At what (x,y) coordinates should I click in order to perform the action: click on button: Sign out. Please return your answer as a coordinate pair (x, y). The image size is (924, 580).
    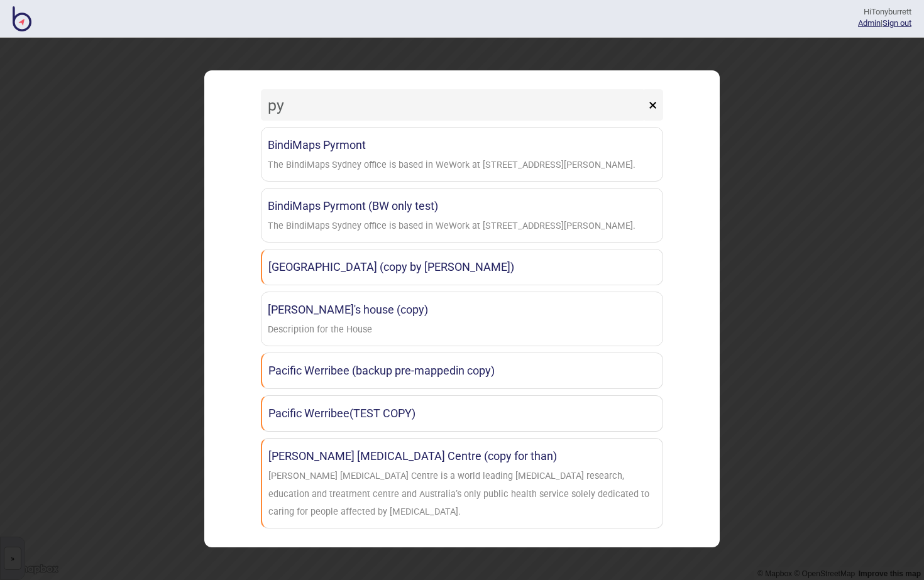
    Looking at the image, I should click on (897, 23).